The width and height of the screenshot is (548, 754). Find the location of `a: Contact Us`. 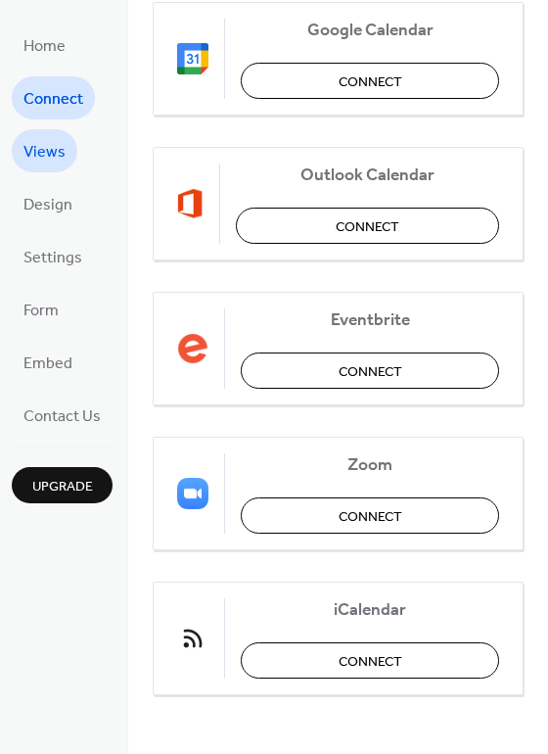

a: Contact Us is located at coordinates (62, 415).